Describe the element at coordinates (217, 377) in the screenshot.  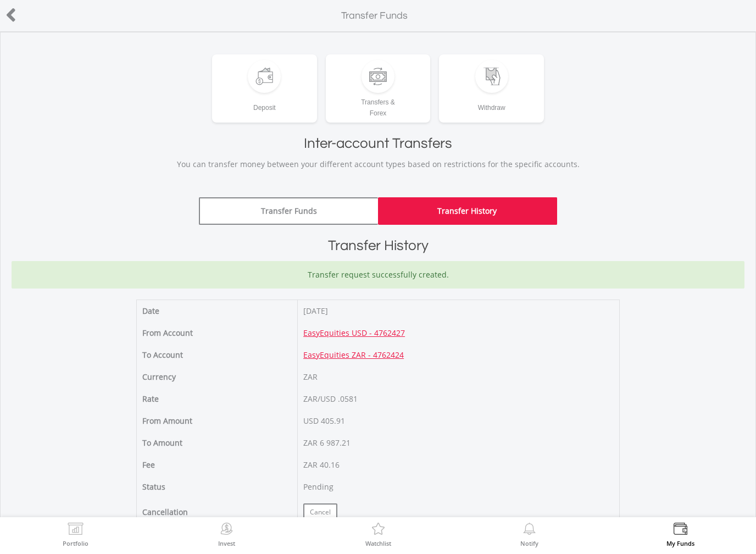
I see `td: Currency` at that location.